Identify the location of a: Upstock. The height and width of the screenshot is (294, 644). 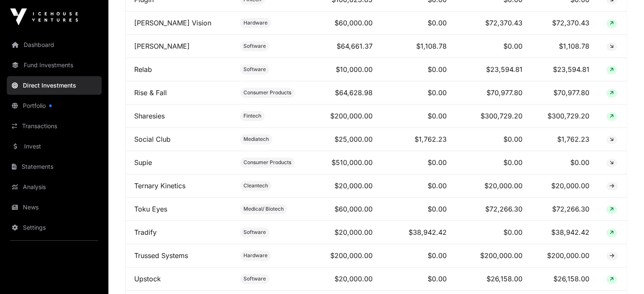
(147, 279).